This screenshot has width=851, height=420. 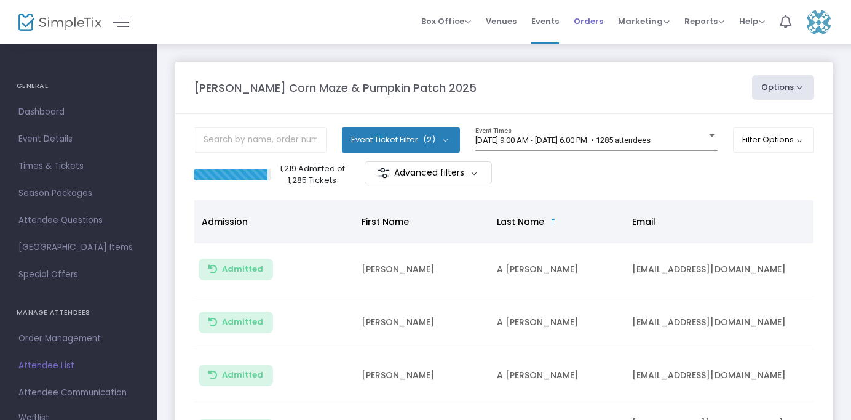 I want to click on span: First Name, so click(x=385, y=221).